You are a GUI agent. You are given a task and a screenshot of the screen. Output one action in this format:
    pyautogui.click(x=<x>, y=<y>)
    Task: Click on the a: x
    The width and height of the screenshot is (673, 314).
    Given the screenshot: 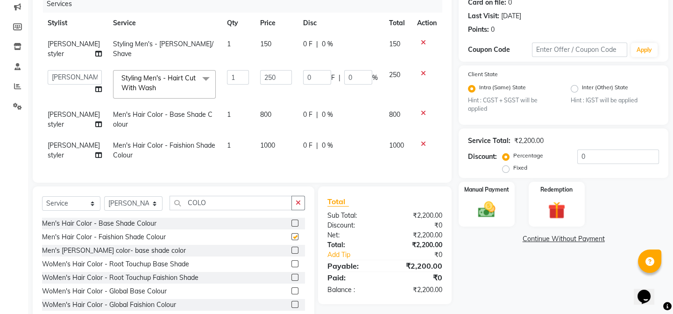 What is the action you would take?
    pyautogui.click(x=158, y=88)
    